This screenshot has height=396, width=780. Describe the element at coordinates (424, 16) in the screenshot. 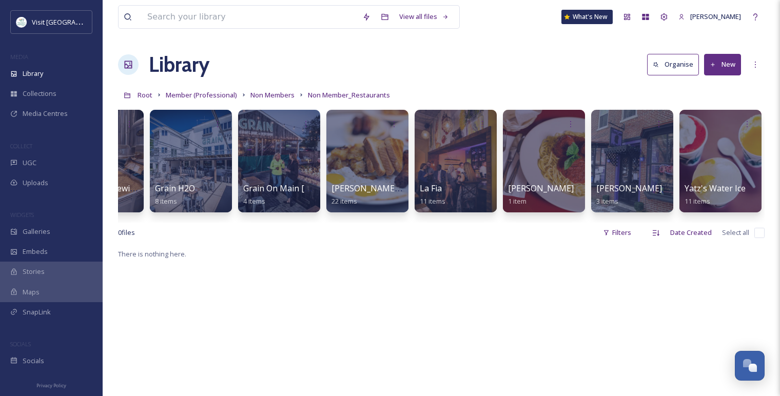

I see `div: View all files` at that location.